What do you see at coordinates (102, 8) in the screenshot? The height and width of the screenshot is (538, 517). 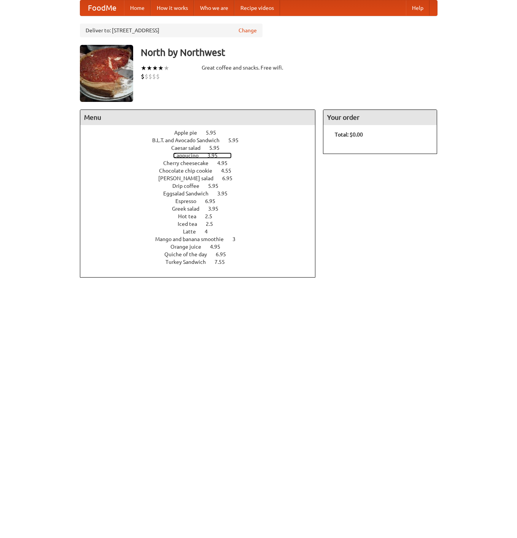 I see `a: FoodMe` at bounding box center [102, 8].